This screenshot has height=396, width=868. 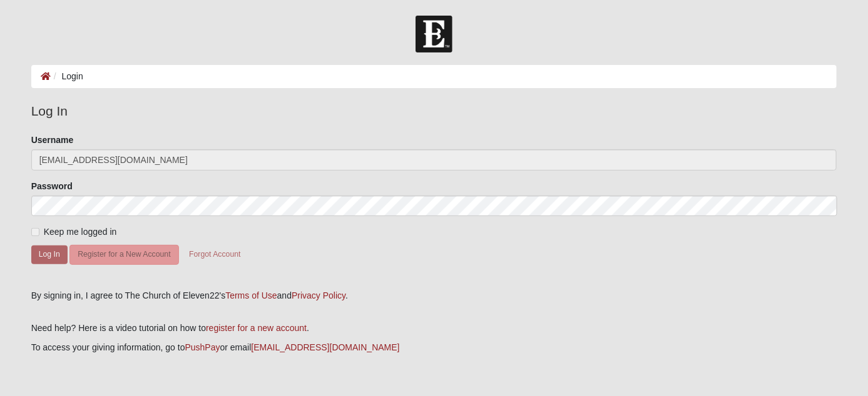 What do you see at coordinates (215, 254) in the screenshot?
I see `button: Forgot Account` at bounding box center [215, 254].